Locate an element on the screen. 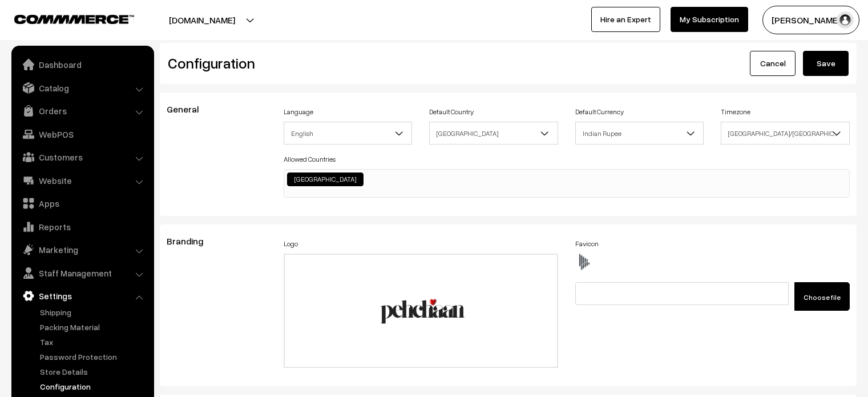  h2: Configuration is located at coordinates (334, 62).